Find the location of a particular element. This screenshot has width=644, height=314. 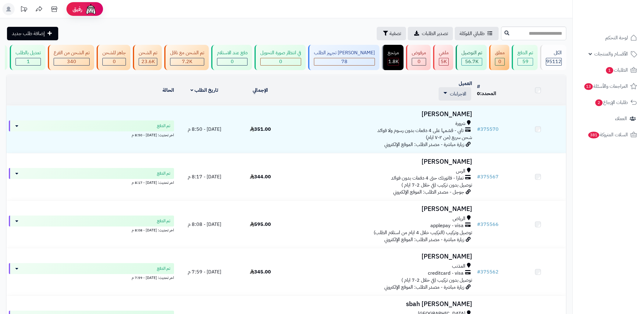

a: تعديل بالطلب 1 is located at coordinates (27, 57).